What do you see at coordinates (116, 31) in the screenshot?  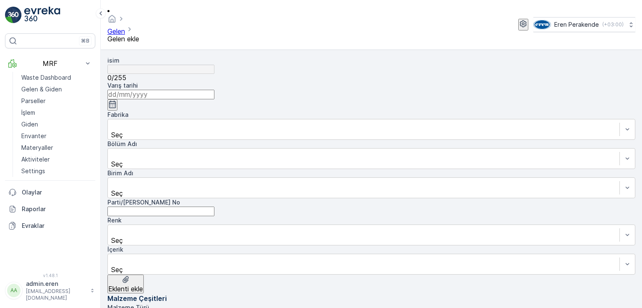 I see `a: Gelen` at bounding box center [116, 31].